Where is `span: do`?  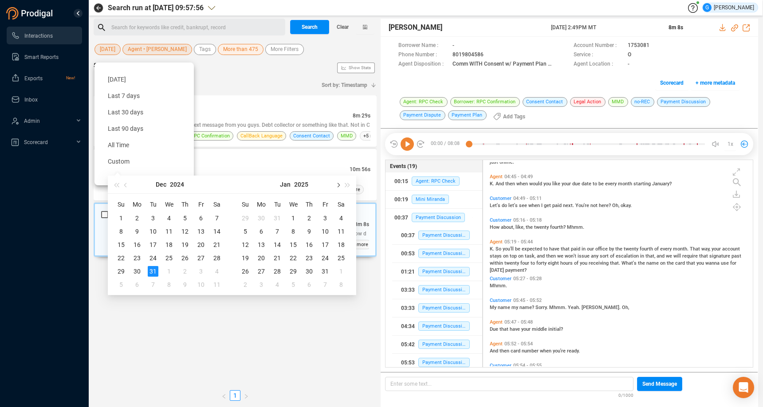
span: do is located at coordinates (505, 205).